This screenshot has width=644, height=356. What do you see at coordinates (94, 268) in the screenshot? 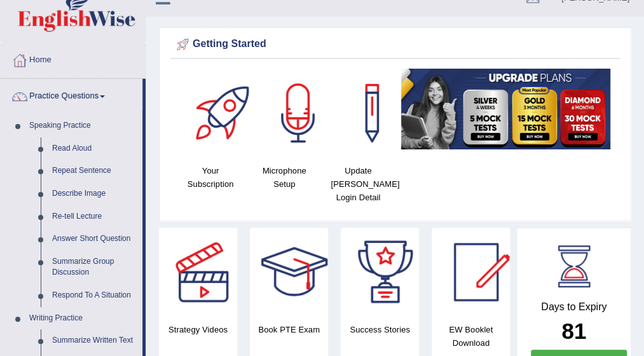
I see `a: Summarize Group Discussion` at bounding box center [94, 268].